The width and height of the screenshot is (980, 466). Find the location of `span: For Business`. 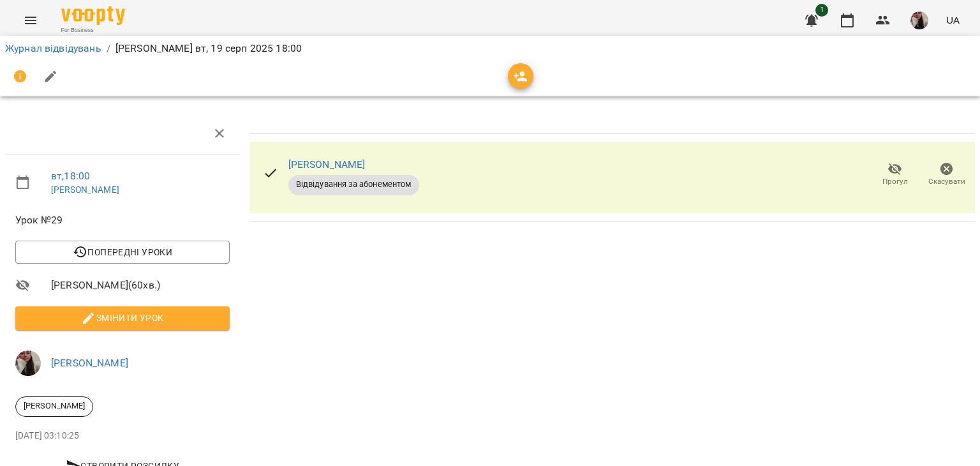

span: For Business is located at coordinates (93, 30).